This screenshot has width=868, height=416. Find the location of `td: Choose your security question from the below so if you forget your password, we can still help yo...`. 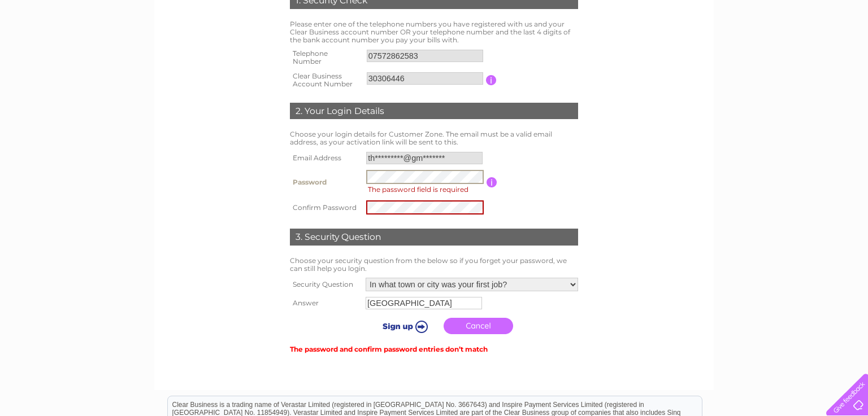

td: Choose your security question from the below so if you forget your password, we can still help yo... is located at coordinates (434, 265).